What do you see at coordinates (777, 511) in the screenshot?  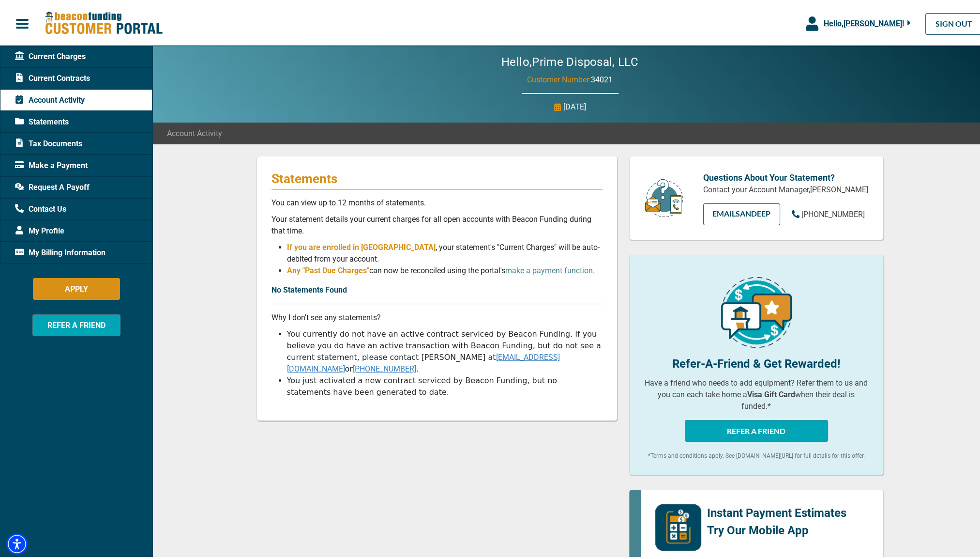 I see `p: Instant Payment Estimates` at bounding box center [777, 511].